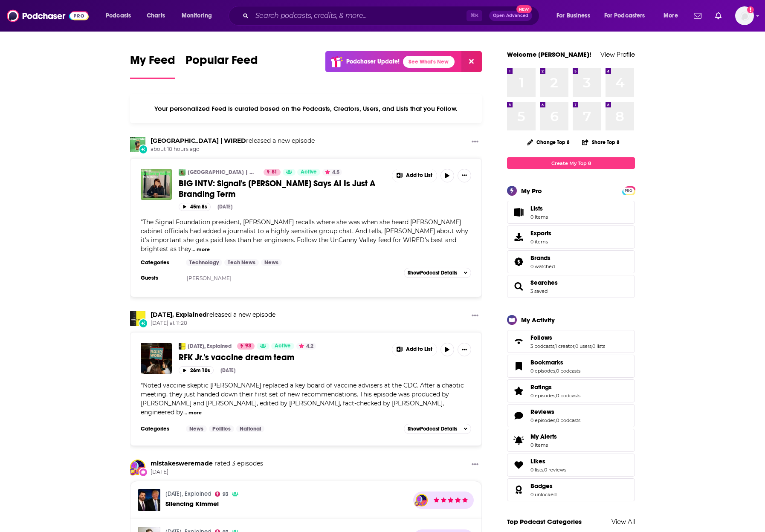 Image resolution: width=765 pixels, height=532 pixels. I want to click on a: Reviews, so click(556, 412).